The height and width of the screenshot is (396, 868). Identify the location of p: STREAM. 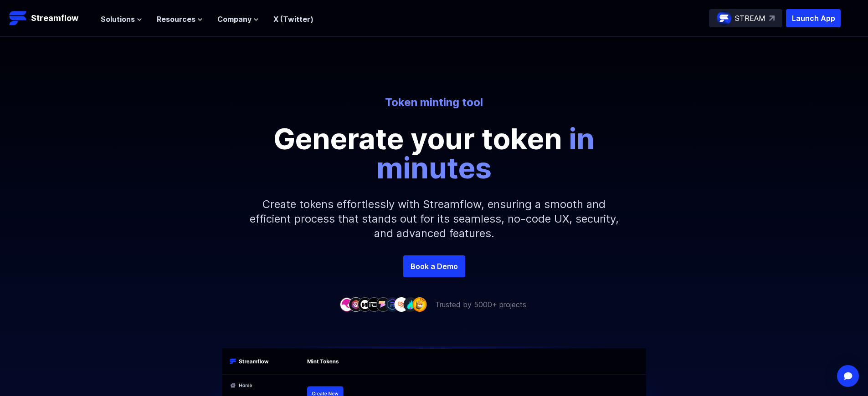
(750, 18).